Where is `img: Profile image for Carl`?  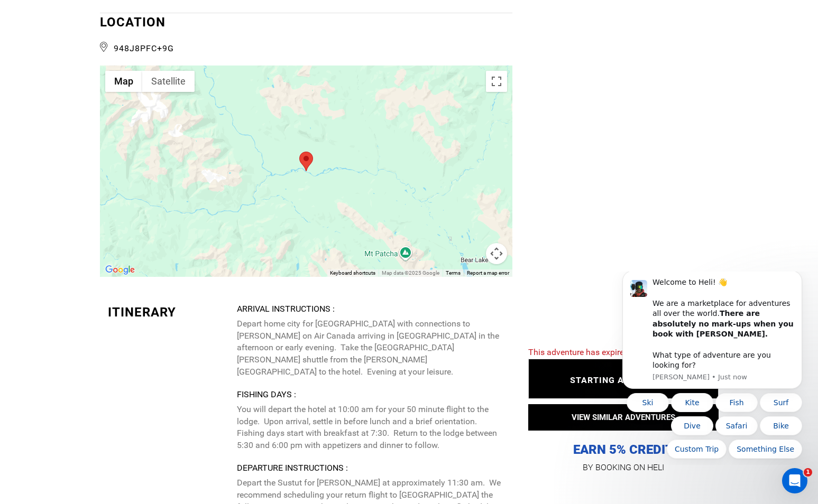
img: Profile image for Carl is located at coordinates (33, 17).